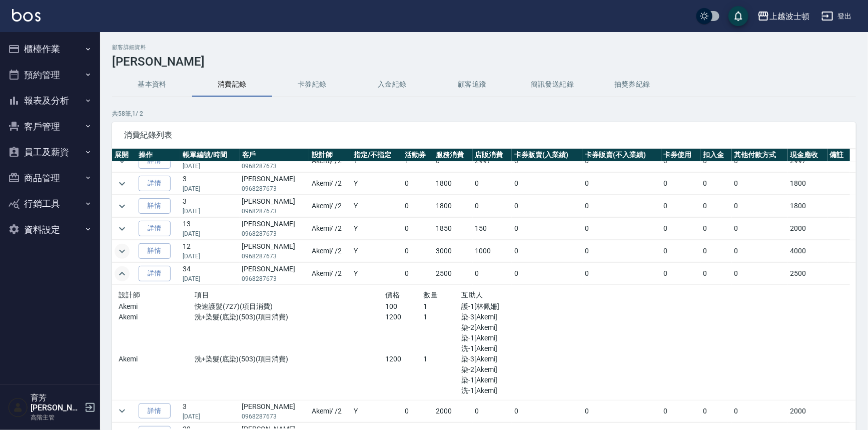 This screenshot has height=430, width=868. What do you see at coordinates (158, 155) in the screenshot?
I see `th: 操作` at bounding box center [158, 155].